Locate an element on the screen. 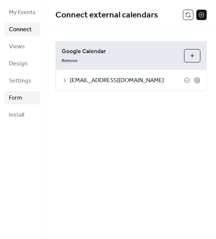 Image resolution: width=216 pixels, height=239 pixels. a: Form is located at coordinates (22, 98).